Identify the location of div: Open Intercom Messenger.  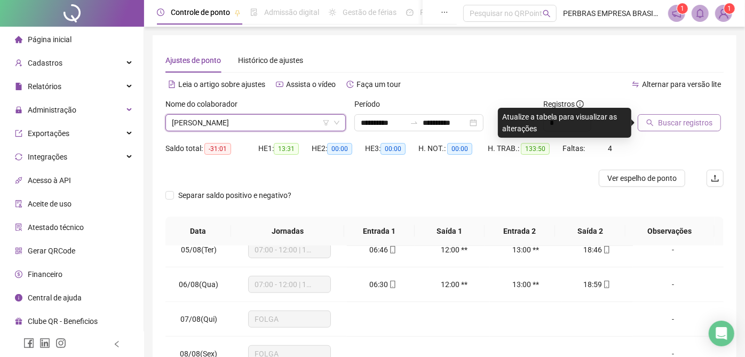
(721, 333).